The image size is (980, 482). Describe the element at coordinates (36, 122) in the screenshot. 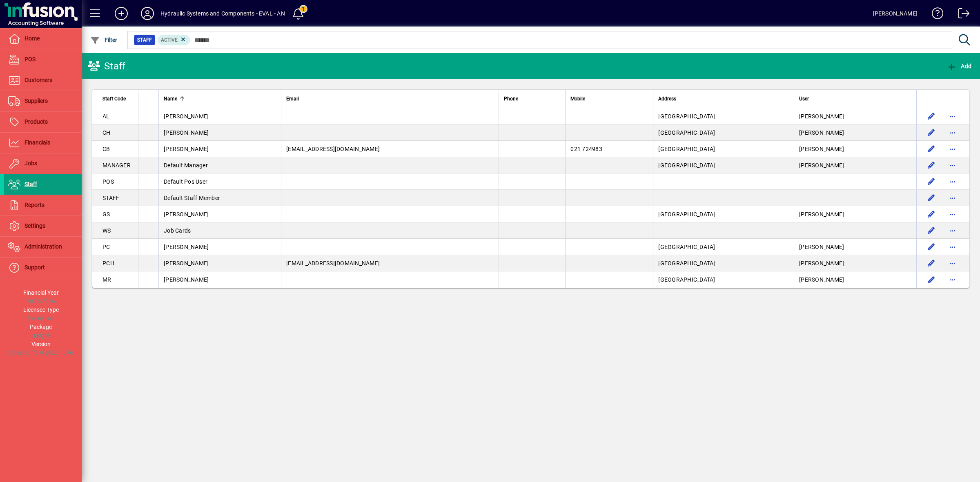

I see `span: Products` at that location.